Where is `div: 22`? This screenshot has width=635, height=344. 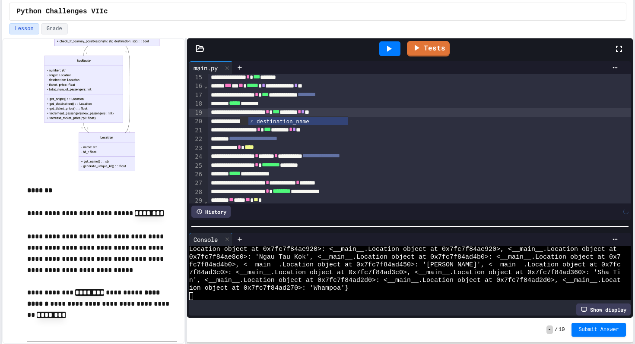 div: 22 is located at coordinates (196, 139).